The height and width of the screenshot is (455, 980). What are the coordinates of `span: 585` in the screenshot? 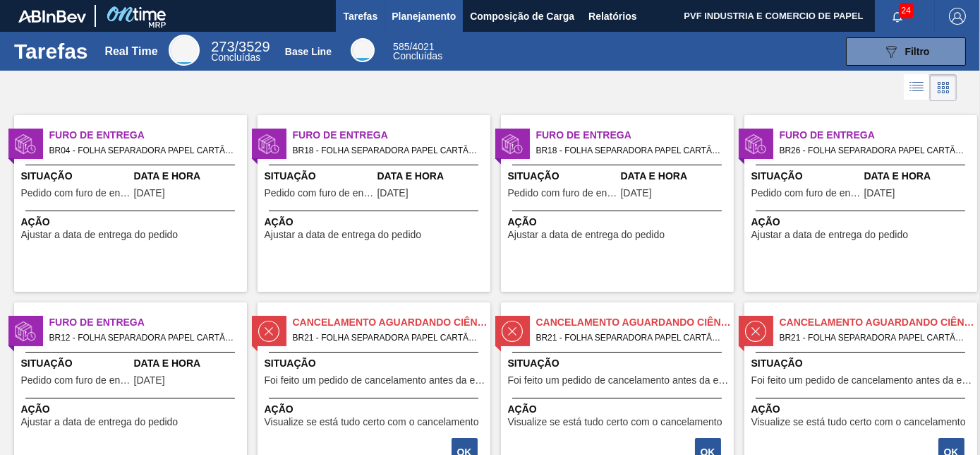 It's located at (400, 46).